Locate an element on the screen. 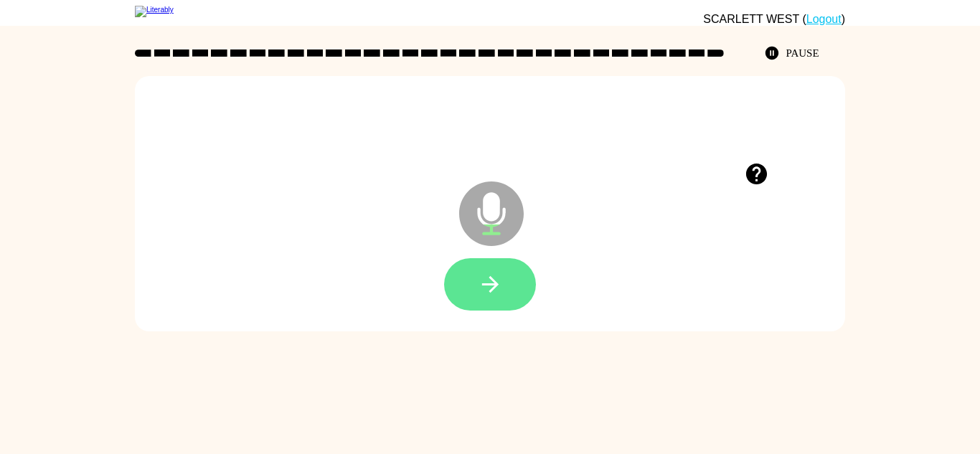 The image size is (980, 454). a: Logout is located at coordinates (823, 19).